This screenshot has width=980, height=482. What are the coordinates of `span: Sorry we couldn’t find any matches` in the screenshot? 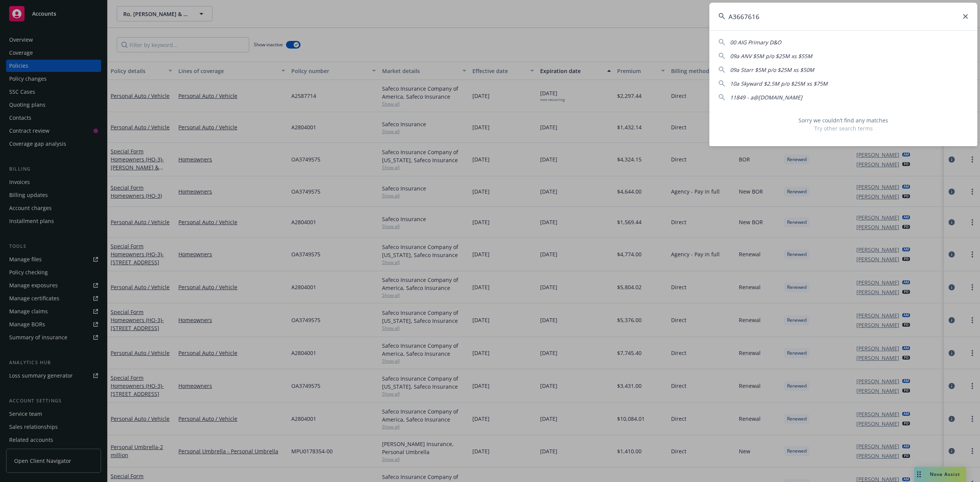 It's located at (843, 120).